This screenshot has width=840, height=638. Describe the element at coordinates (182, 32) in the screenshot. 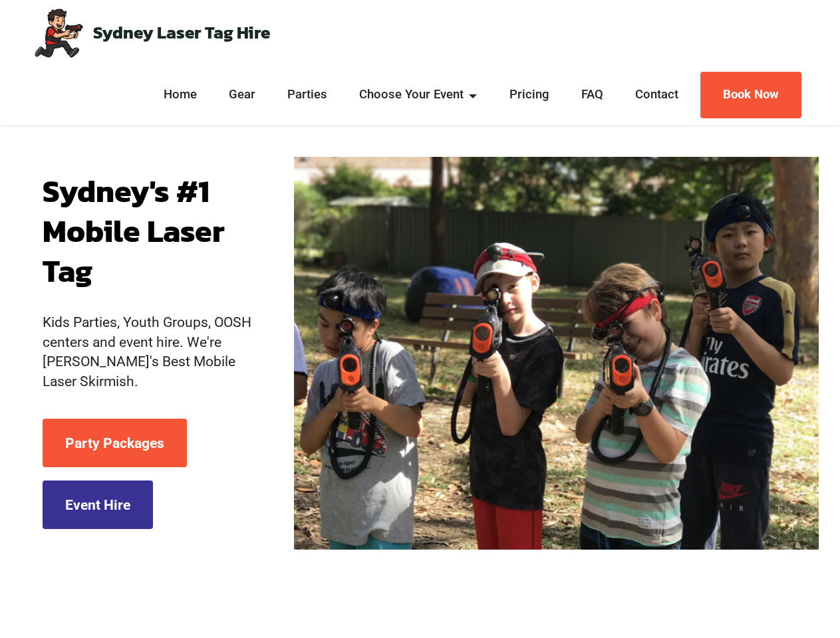

I see `a: Sydney Laser Tag Hire` at that location.